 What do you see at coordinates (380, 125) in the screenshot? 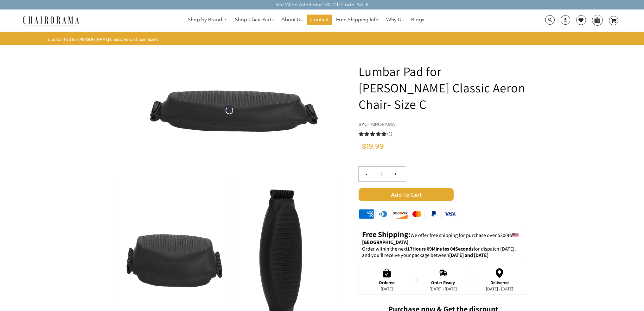
I see `a: chairorama` at bounding box center [380, 125].